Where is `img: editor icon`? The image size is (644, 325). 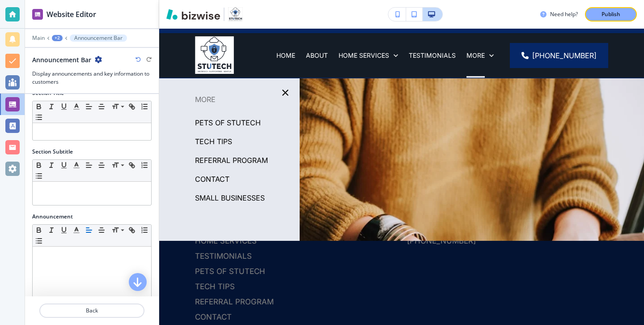
img: editor icon is located at coordinates (38, 14).